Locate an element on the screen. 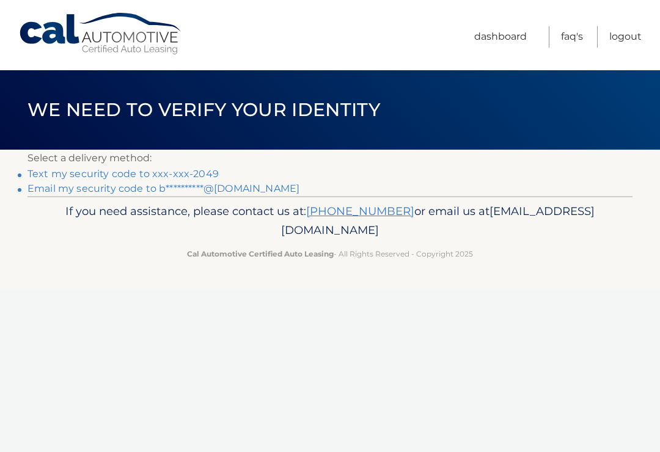 Image resolution: width=660 pixels, height=452 pixels. a: Cal Automotive is located at coordinates (101, 34).